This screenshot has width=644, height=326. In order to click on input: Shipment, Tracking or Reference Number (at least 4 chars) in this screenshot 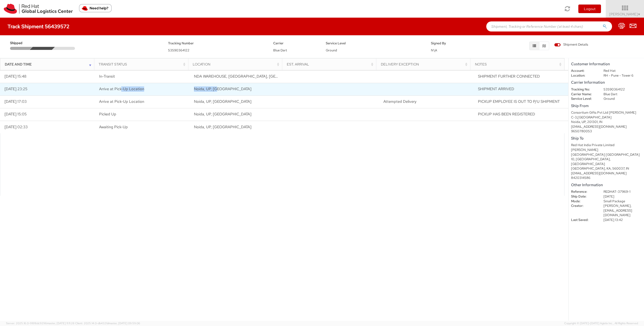, I will do `click(549, 26)`.